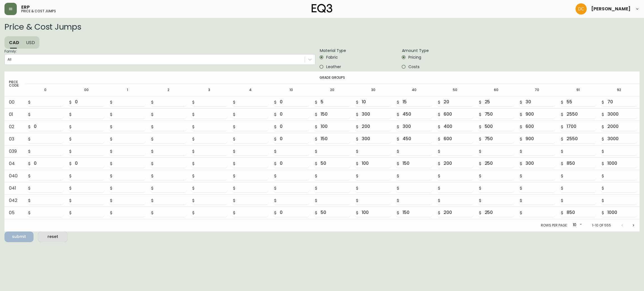 The height and width of the screenshot is (291, 644). I want to click on button: Next page, so click(633, 226).